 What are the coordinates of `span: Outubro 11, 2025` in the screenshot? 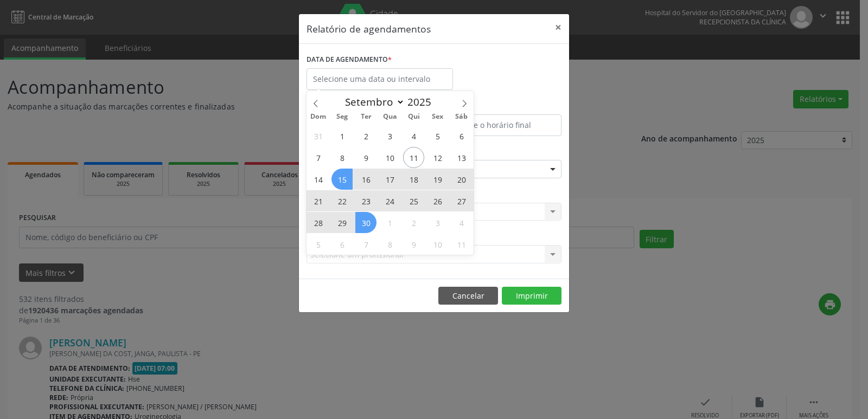 It's located at (461, 244).